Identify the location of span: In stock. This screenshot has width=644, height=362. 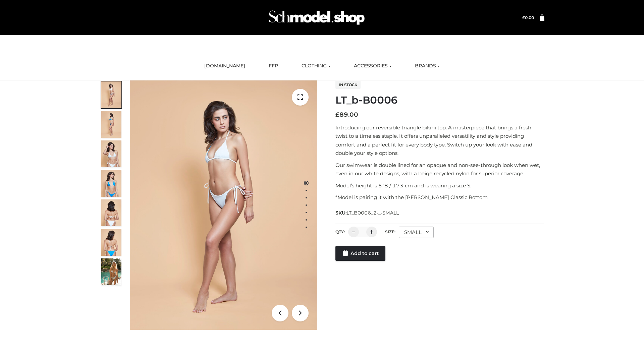
(348, 85).